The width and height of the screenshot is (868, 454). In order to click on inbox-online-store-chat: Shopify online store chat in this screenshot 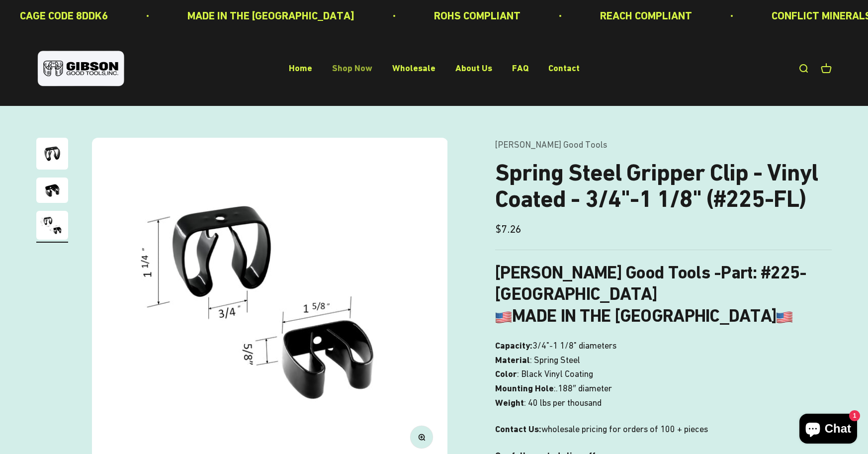, I will do `click(828, 430)`.